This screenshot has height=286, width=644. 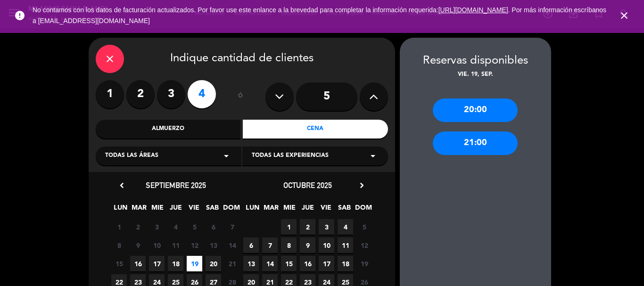 What do you see at coordinates (475, 75) in the screenshot?
I see `div: vie. 19, sep.` at bounding box center [475, 75].